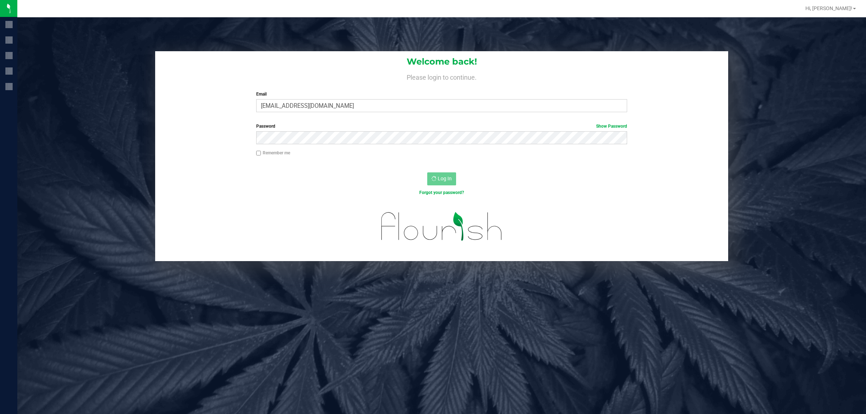 The height and width of the screenshot is (414, 866). I want to click on button: Log In, so click(442, 179).